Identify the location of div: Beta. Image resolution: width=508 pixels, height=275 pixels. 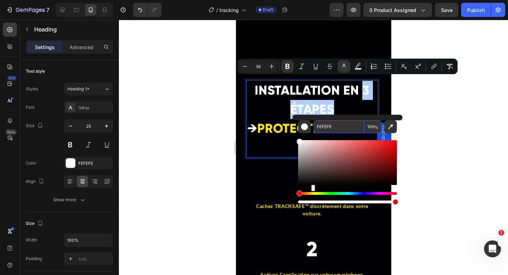
(11, 132).